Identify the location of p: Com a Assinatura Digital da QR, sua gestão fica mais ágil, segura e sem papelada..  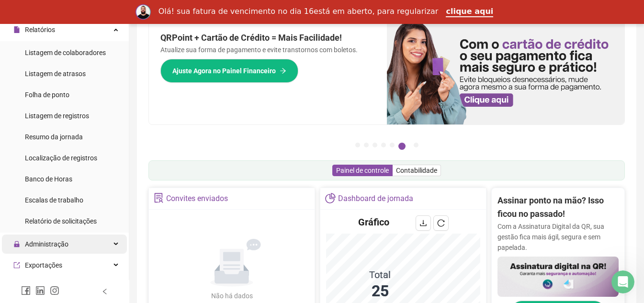
(558, 237).